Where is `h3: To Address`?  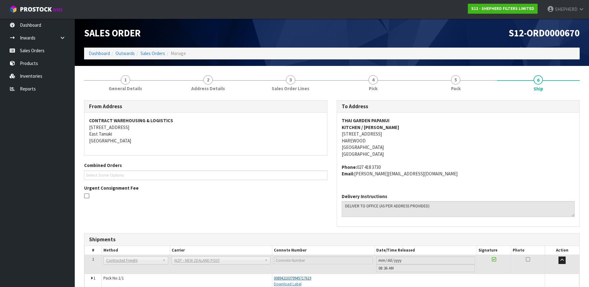
h3: To Address is located at coordinates (458, 106).